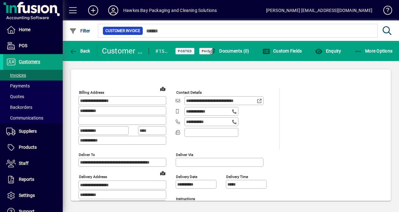  What do you see at coordinates (33, 86) in the screenshot?
I see `a: Payments` at bounding box center [33, 86].